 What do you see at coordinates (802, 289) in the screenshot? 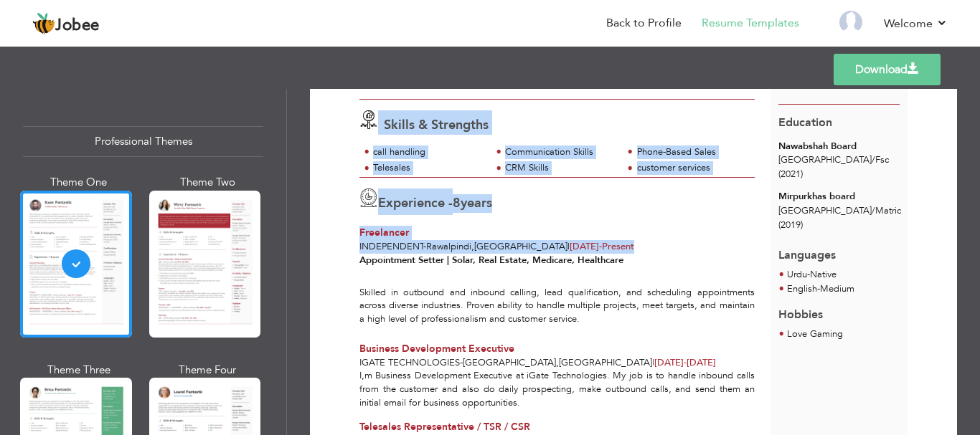
I see `span: English` at bounding box center [802, 289].